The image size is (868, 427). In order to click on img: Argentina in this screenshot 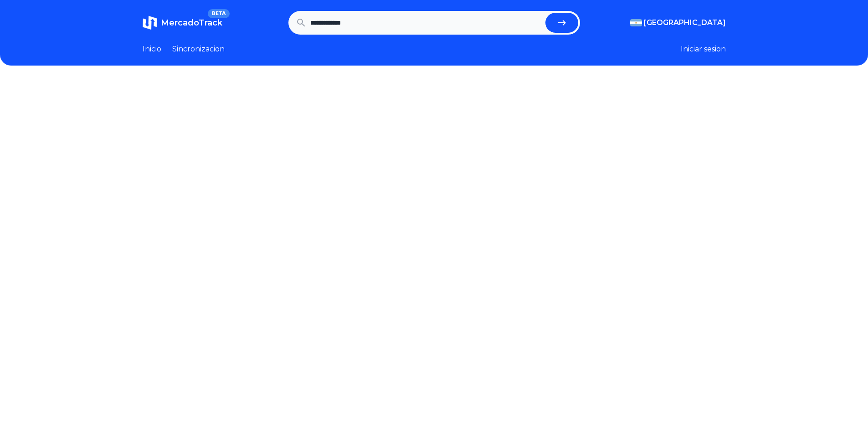, I will do `click(636, 23)`.